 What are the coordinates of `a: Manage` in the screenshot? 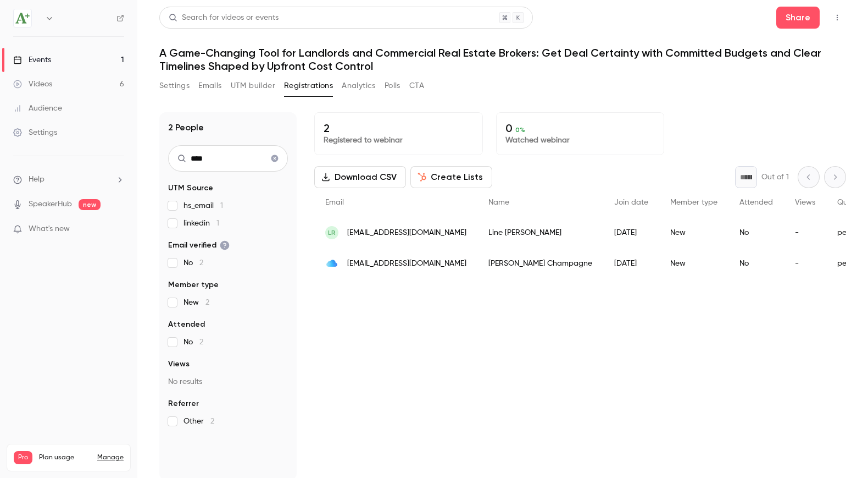 It's located at (111, 458).